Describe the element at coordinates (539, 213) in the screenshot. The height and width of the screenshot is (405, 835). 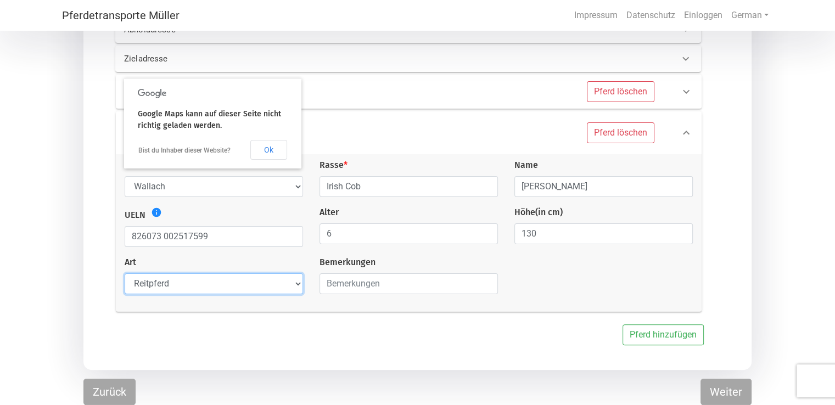
I see `label: Höhe (in cm)` at that location.